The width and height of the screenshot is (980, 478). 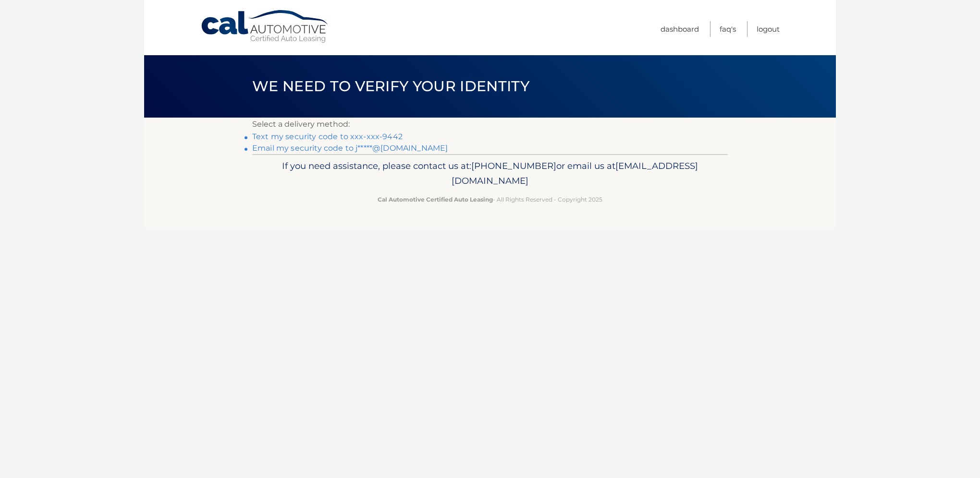 What do you see at coordinates (768, 29) in the screenshot?
I see `a: Logout` at bounding box center [768, 29].